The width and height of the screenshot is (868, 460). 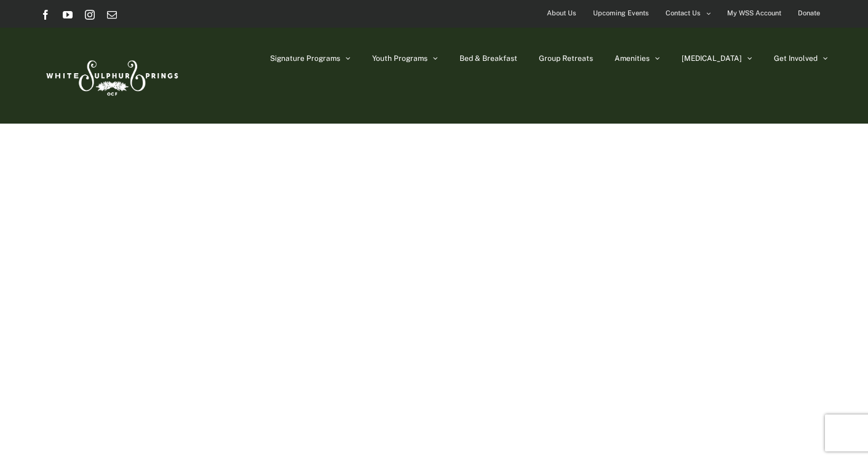 I want to click on a: Group Retreats, so click(x=566, y=58).